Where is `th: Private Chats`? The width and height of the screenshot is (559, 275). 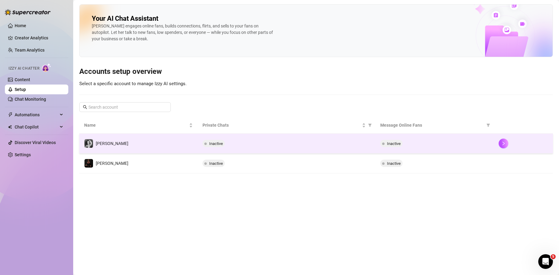 th: Private Chats is located at coordinates (286, 125).